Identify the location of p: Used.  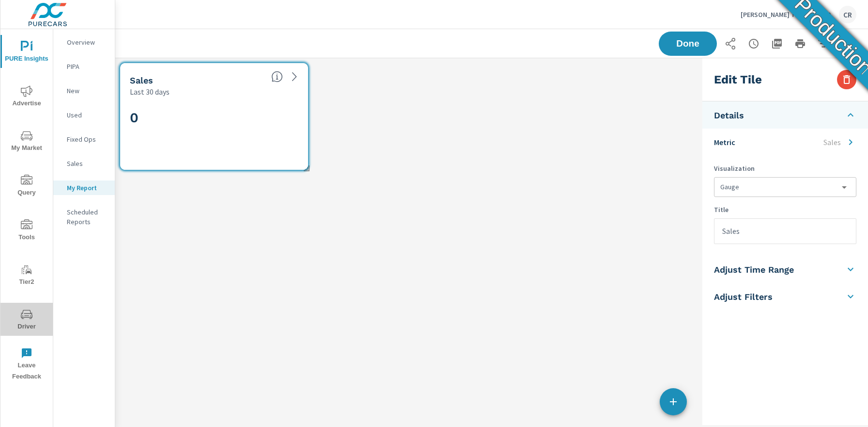
(87, 115).